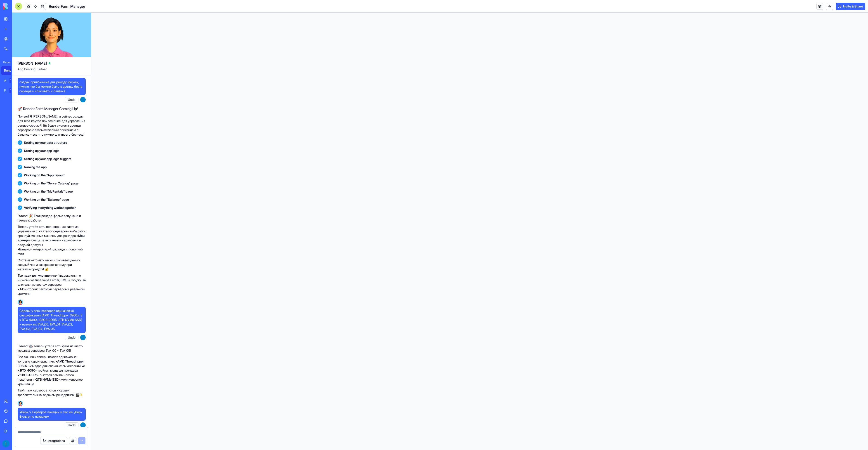  I want to click on span: RenderFarm Manager, so click(67, 6).